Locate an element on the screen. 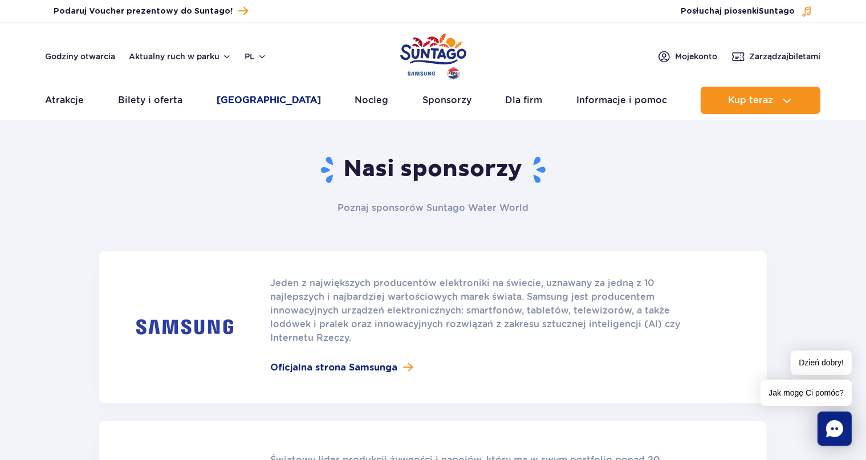  img: Samsung is located at coordinates (185, 327).